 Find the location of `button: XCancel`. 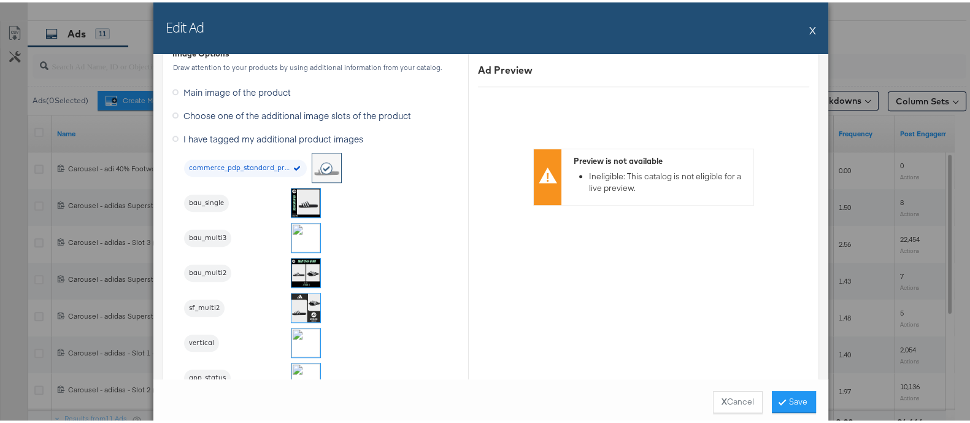

button: XCancel is located at coordinates (738, 400).